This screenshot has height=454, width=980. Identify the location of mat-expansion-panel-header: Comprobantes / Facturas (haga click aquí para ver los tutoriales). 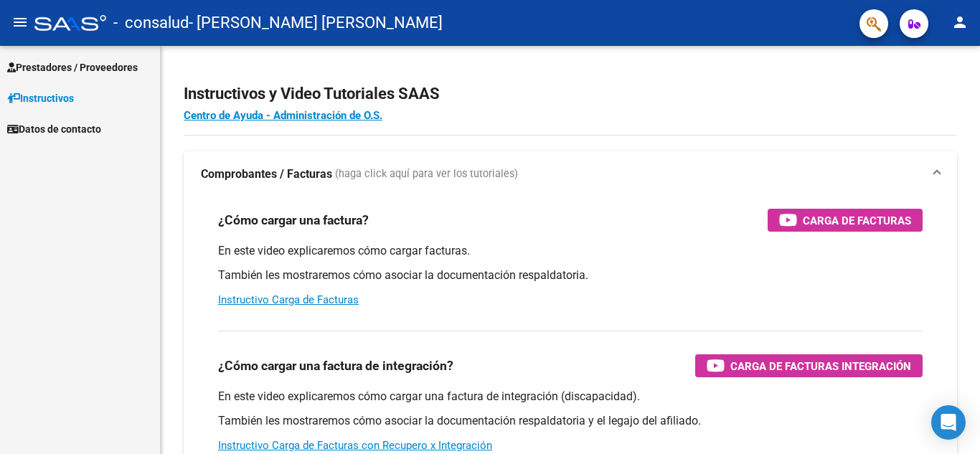
(571, 174).